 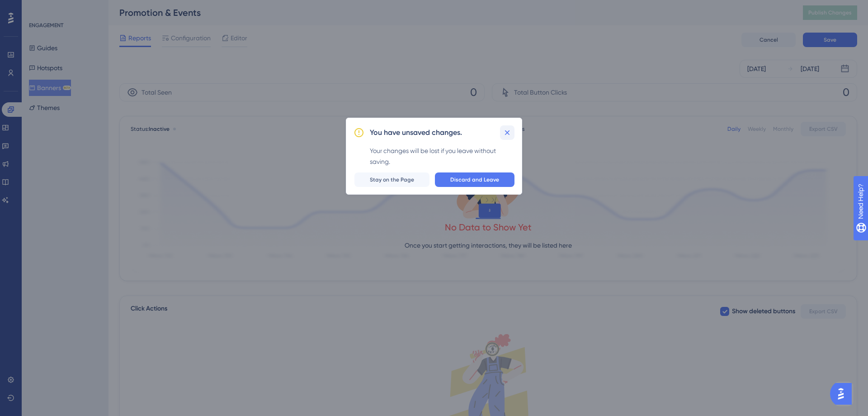 I want to click on h2: You have unsaved changes., so click(x=416, y=132).